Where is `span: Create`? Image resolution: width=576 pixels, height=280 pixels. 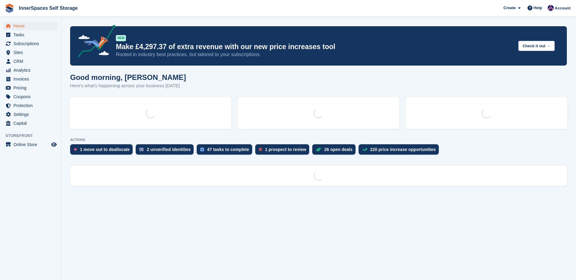
span: Create is located at coordinates (510, 8).